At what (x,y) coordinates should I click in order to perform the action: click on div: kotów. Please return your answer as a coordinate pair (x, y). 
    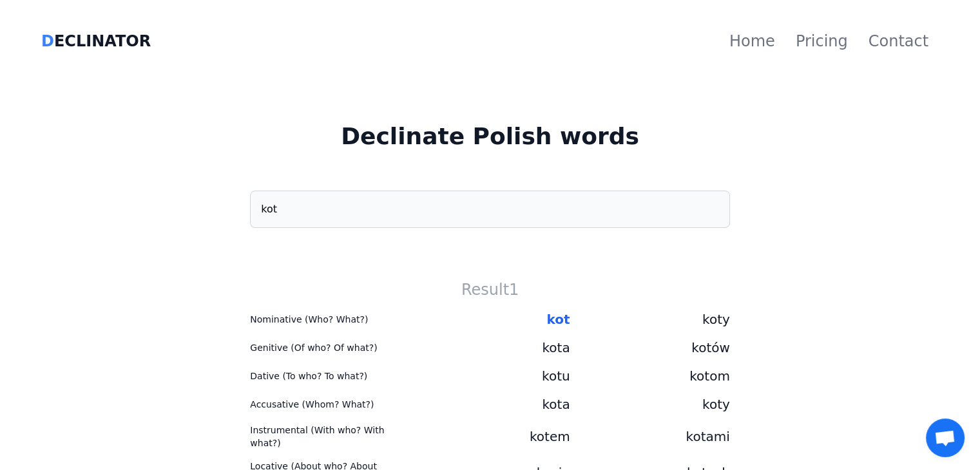
    Looking at the image, I should click on (650, 348).